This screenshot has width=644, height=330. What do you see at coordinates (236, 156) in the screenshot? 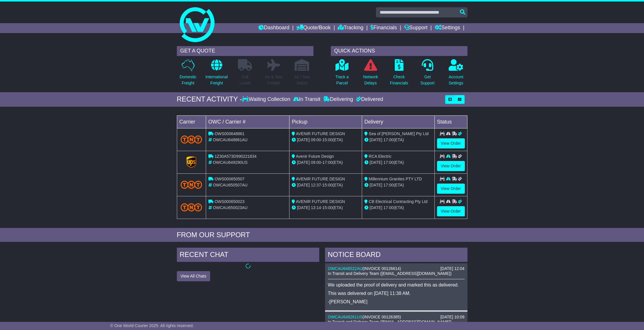
I see `span: 1Z30A573D990221834` at bounding box center [236, 156].